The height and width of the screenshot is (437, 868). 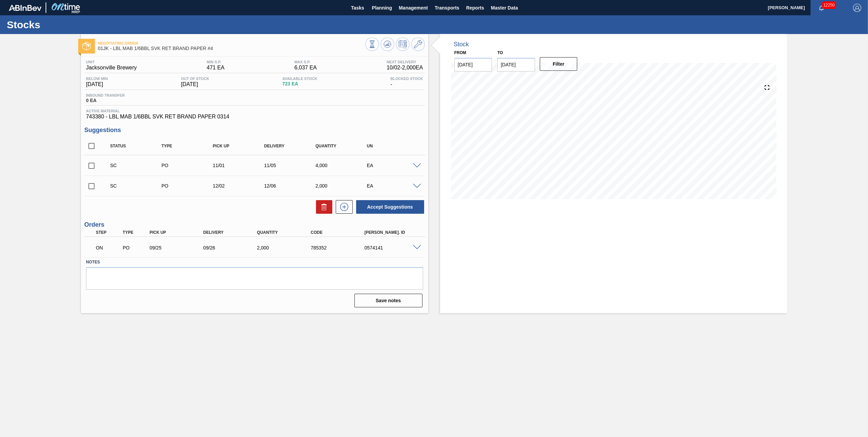 I want to click on span: 6,037 EA, so click(x=305, y=68).